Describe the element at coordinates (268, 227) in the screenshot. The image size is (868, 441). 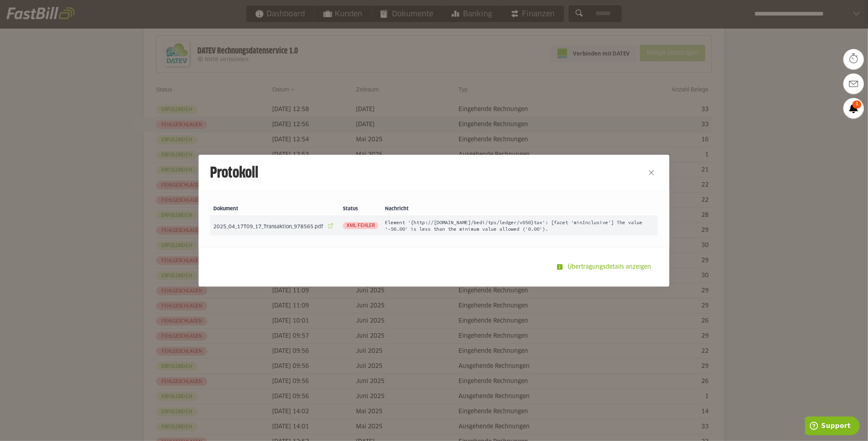
I see `span: 2025_04_17T09_17_Transaktion_978565.pdf` at that location.